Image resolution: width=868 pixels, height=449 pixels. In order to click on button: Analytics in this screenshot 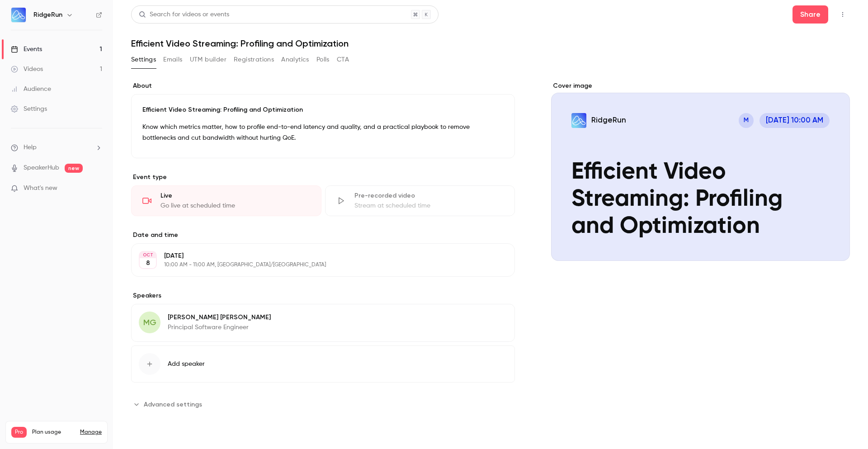, I will do `click(295, 60)`.